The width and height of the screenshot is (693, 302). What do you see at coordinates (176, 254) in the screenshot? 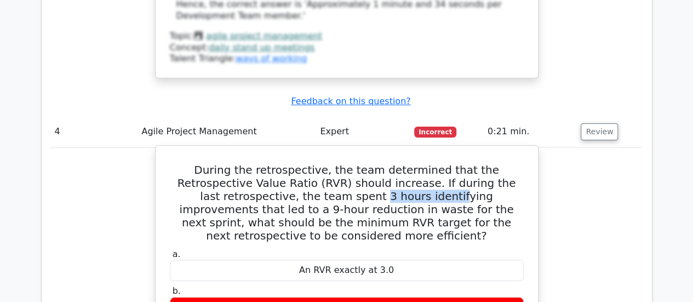
I see `span: a.` at bounding box center [176, 254].